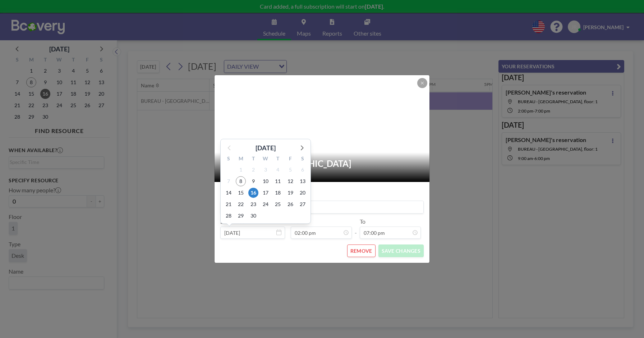 The width and height of the screenshot is (644, 338). Describe the element at coordinates (401, 251) in the screenshot. I see `button: SAVE CHANGES` at that location.